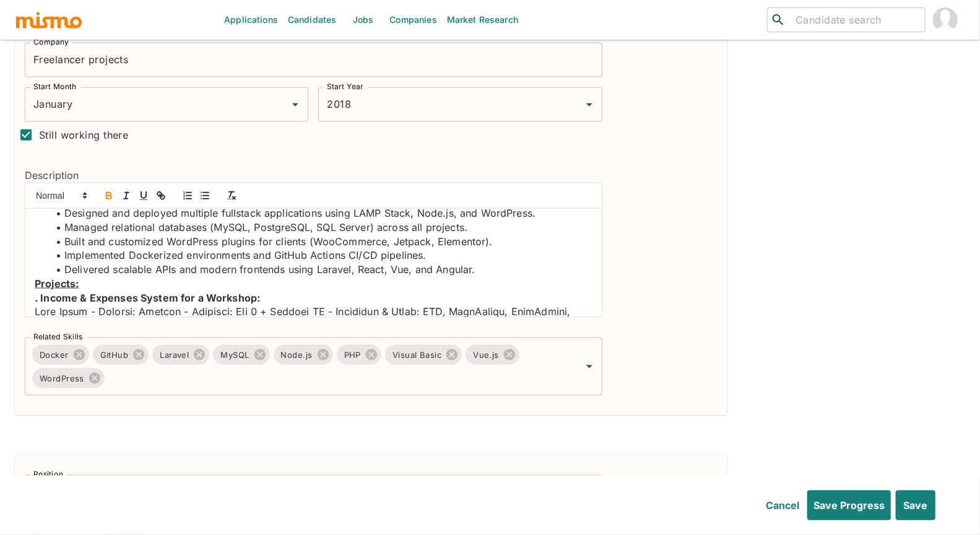 Image resolution: width=980 pixels, height=535 pixels. I want to click on div: PHP, so click(359, 355).